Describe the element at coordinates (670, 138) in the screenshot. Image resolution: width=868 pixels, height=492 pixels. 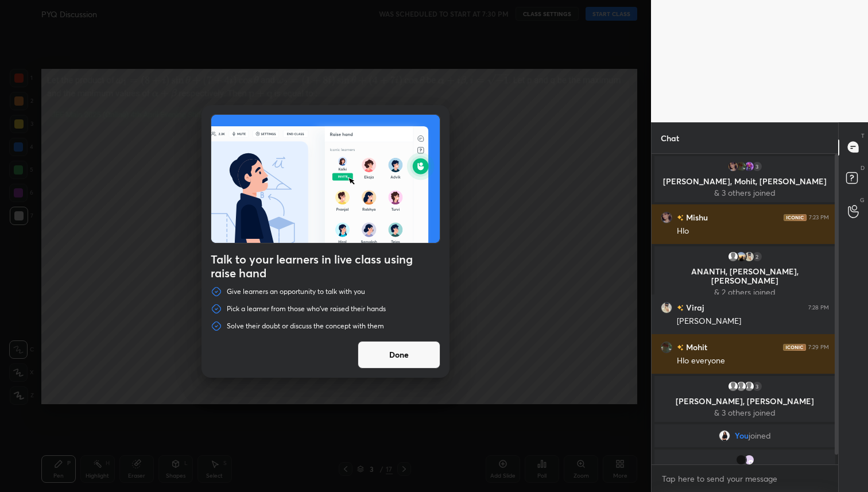
I see `p: Chat` at that location.